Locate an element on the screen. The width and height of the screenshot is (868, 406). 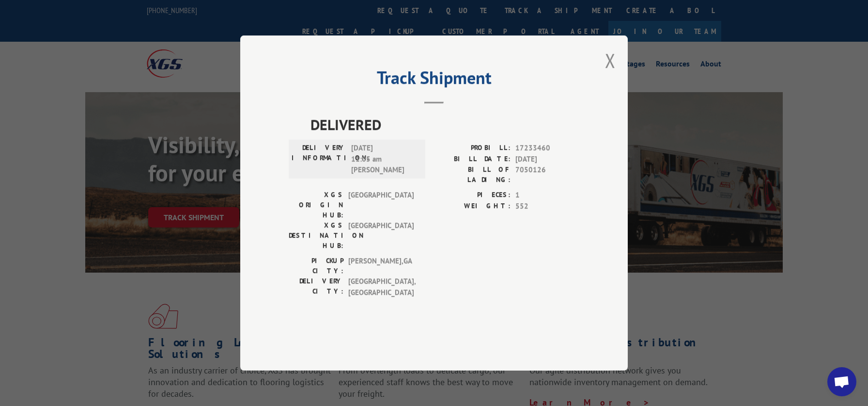
label: XGS DESTINATION HUB: is located at coordinates (316, 235).